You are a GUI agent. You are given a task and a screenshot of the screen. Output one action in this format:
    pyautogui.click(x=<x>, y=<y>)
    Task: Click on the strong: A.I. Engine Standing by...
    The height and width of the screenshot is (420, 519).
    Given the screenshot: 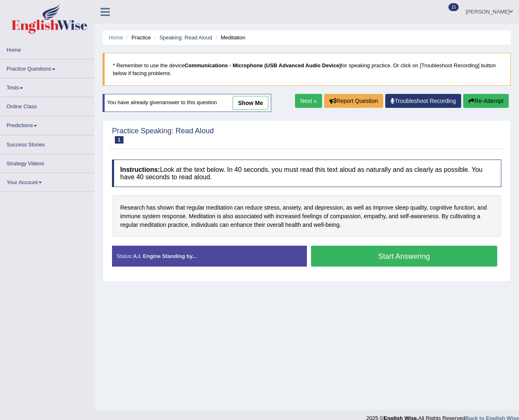 What is the action you would take?
    pyautogui.click(x=164, y=256)
    